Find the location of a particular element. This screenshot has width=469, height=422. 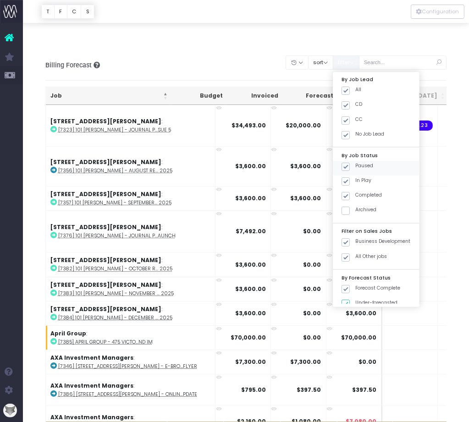

button: filter is located at coordinates (346, 62).